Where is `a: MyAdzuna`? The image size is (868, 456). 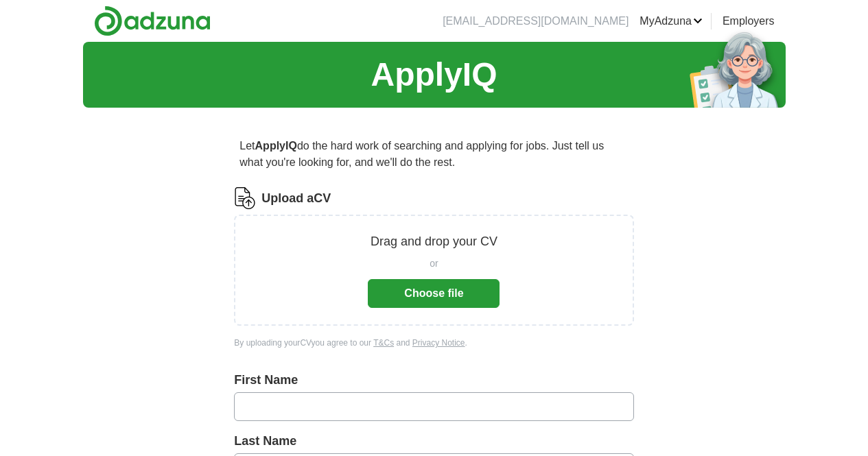 a: MyAdzuna is located at coordinates (671, 21).